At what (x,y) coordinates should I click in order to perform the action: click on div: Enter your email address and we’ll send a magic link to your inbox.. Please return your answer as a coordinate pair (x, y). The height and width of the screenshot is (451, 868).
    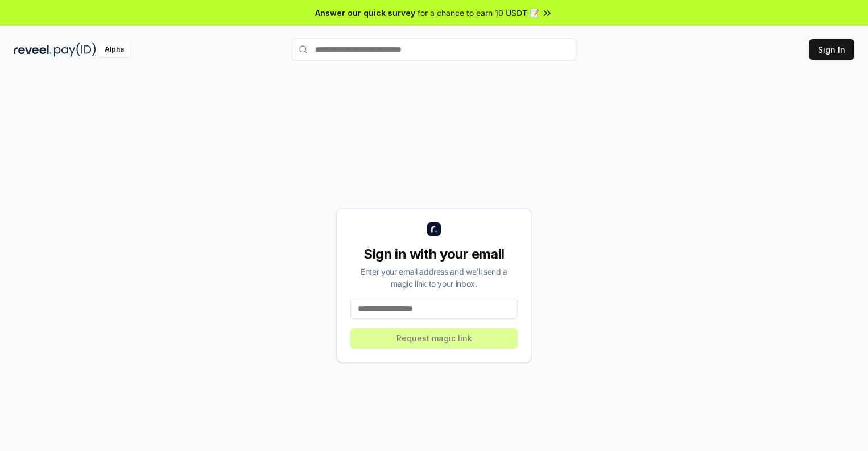
    Looking at the image, I should click on (434, 277).